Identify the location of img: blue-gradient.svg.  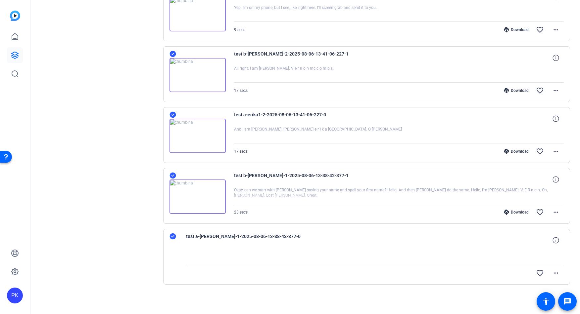
(15, 16).